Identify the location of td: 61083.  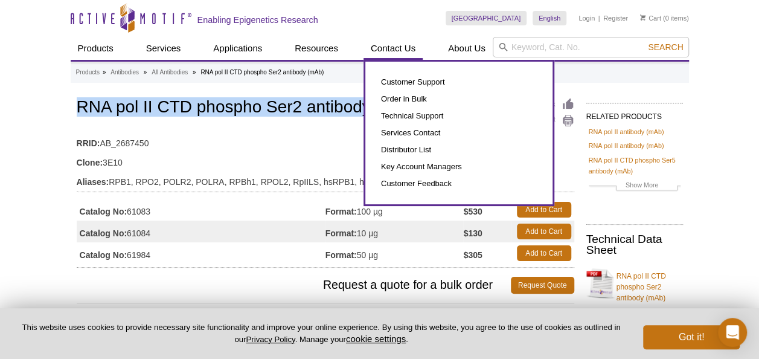
(201, 210).